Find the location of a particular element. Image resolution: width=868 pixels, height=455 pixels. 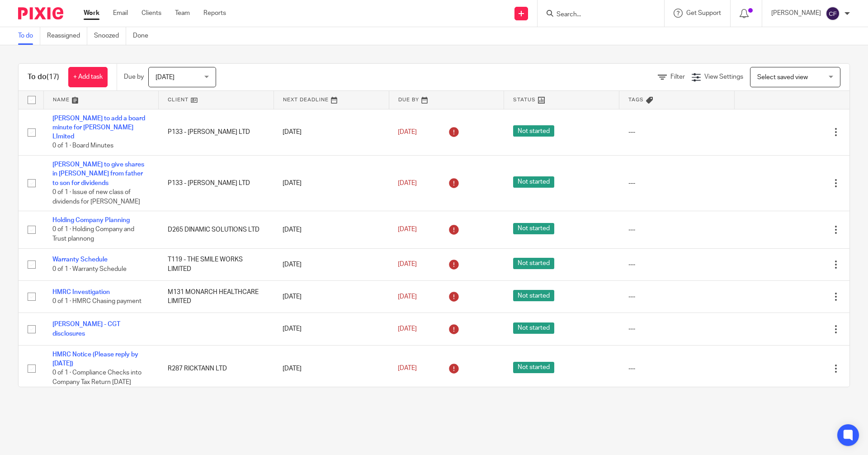

td: T119 - THE SMILE WORKS LIMITED is located at coordinates (216, 264).